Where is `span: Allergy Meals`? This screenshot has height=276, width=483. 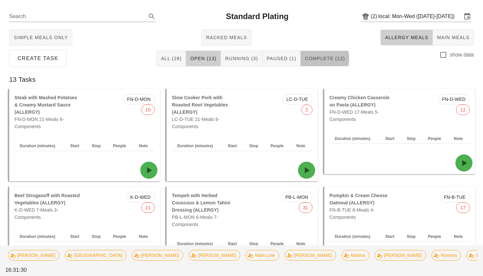 span: Allergy Meals is located at coordinates (407, 37).